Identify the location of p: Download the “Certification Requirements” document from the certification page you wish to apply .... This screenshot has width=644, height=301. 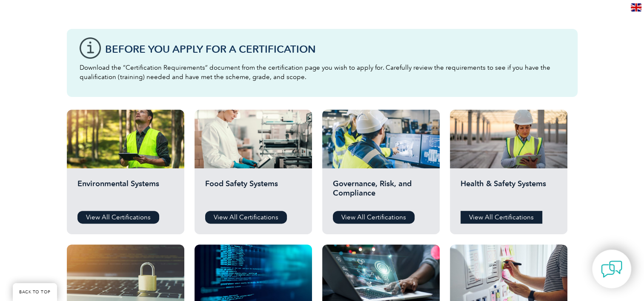
(322, 72).